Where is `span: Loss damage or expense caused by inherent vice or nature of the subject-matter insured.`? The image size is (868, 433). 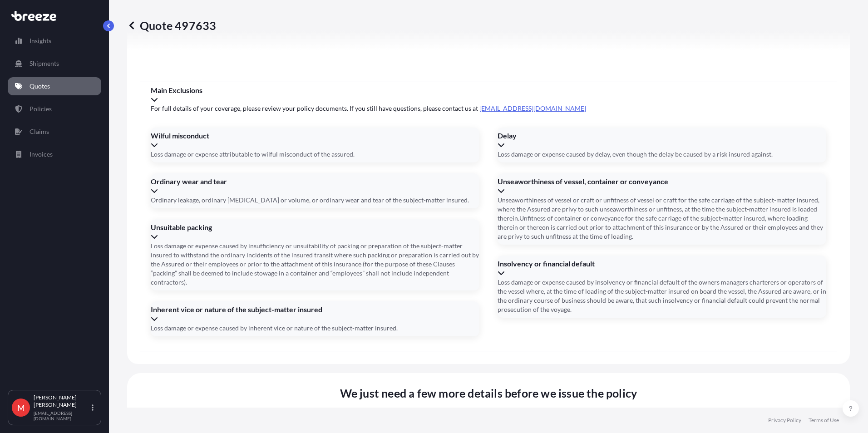
span: Loss damage or expense caused by inherent vice or nature of the subject-matter insured. is located at coordinates (274, 328).